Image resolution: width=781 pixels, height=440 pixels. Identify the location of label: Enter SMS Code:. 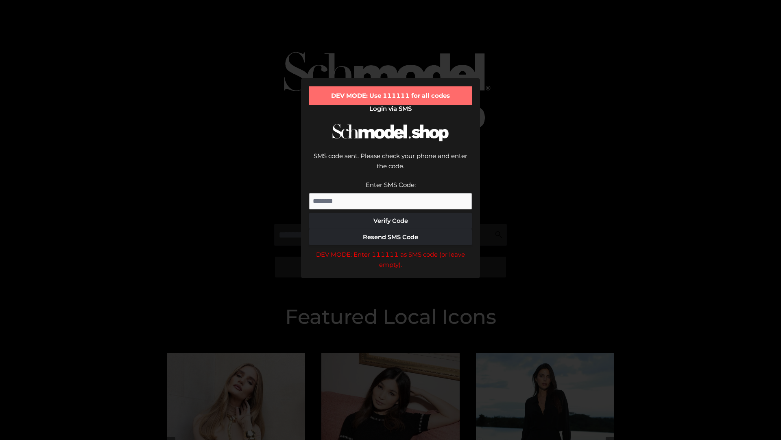
(391, 184).